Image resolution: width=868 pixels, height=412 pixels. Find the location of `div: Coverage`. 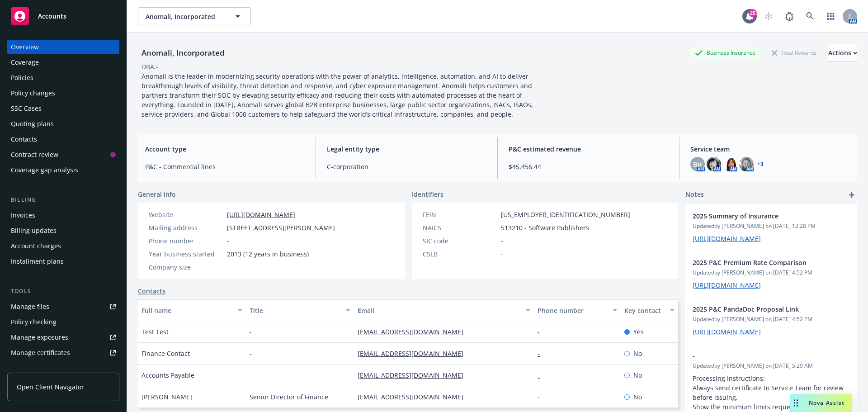

div: Coverage is located at coordinates (25, 62).